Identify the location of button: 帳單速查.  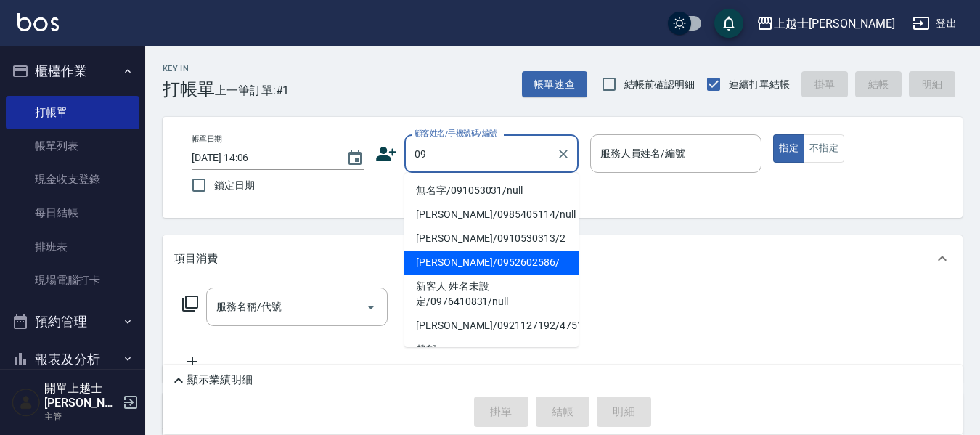
(555, 84).